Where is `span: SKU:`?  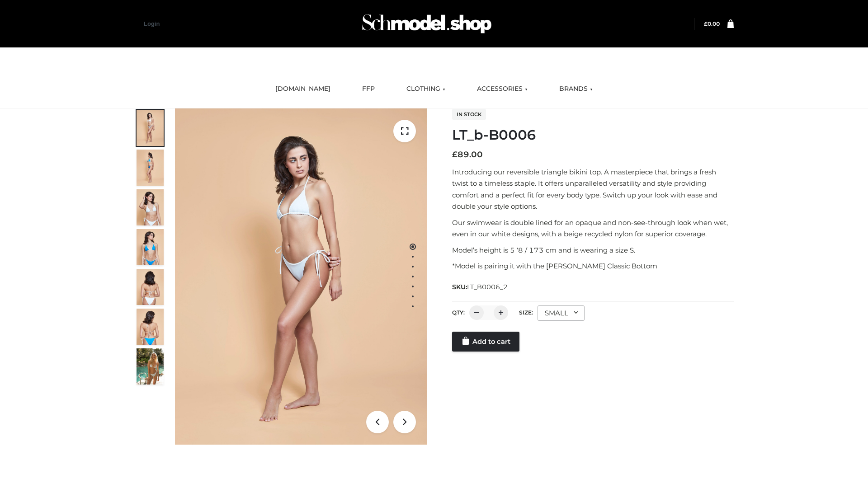
span: SKU: is located at coordinates (480, 287).